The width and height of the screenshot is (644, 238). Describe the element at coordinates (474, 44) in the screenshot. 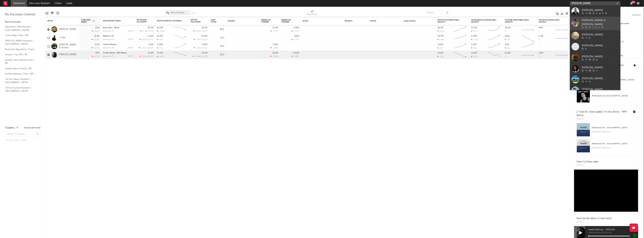

I see `div: 1.11M` at that location.